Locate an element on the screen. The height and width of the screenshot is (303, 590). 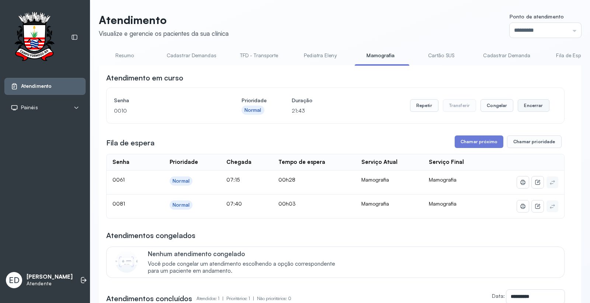
h4: Prioridade is located at coordinates (254, 100).